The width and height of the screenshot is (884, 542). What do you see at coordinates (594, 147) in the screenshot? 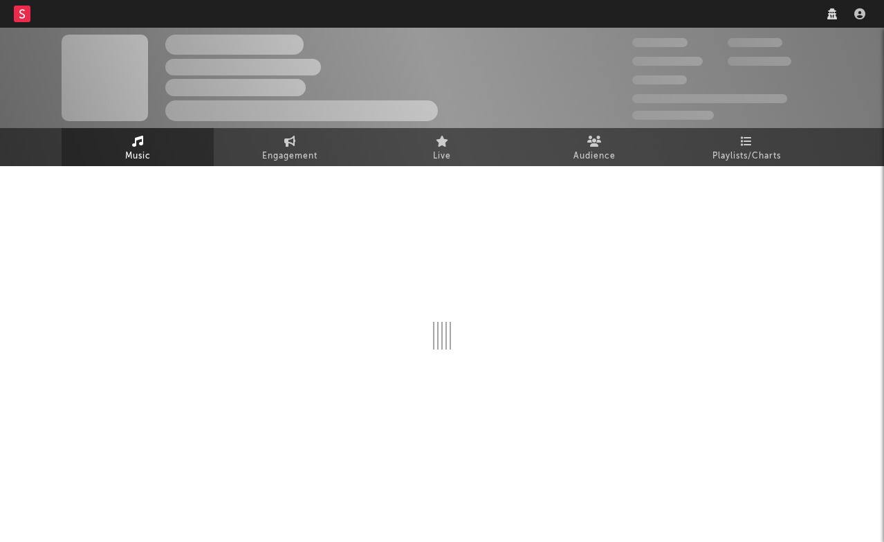
I see `a: Audience` at bounding box center [594, 147].